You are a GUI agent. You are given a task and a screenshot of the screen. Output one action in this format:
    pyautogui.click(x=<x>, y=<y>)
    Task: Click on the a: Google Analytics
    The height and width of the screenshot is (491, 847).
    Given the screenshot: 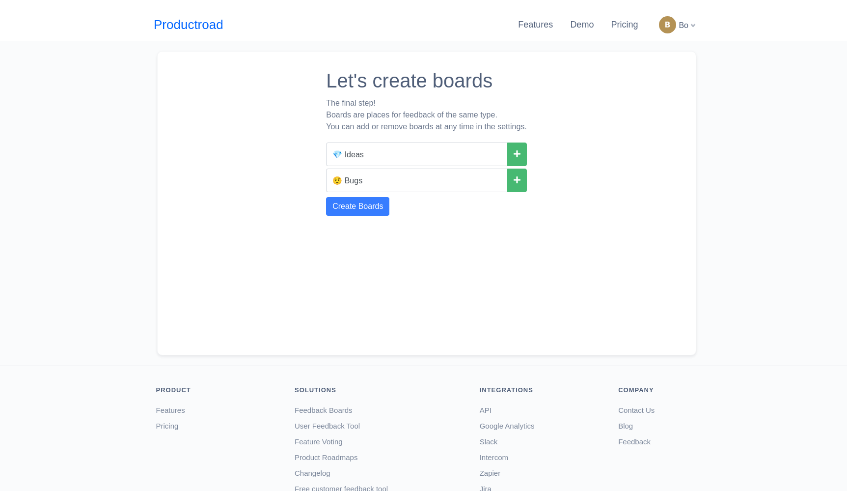 What is the action you would take?
    pyautogui.click(x=507, y=425)
    